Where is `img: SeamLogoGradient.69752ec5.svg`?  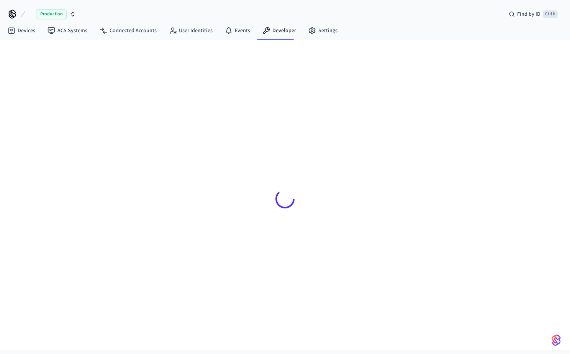 img: SeamLogoGradient.69752ec5.svg is located at coordinates (556, 340).